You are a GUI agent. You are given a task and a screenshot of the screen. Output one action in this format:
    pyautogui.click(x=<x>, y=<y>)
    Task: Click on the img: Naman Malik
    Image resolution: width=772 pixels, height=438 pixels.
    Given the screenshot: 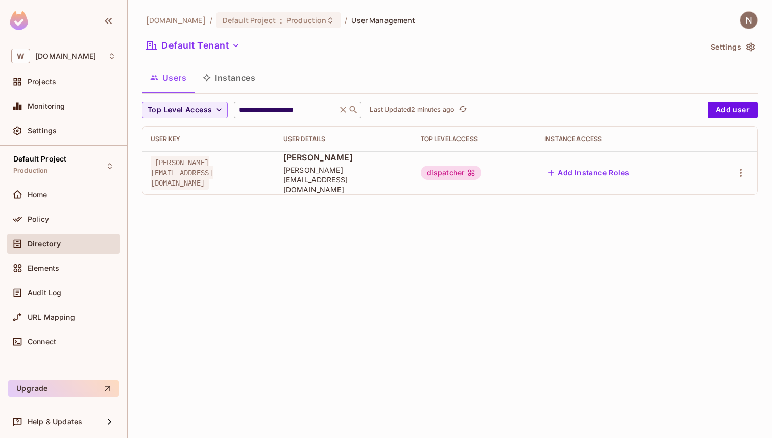 What is the action you would take?
    pyautogui.click(x=749, y=20)
    